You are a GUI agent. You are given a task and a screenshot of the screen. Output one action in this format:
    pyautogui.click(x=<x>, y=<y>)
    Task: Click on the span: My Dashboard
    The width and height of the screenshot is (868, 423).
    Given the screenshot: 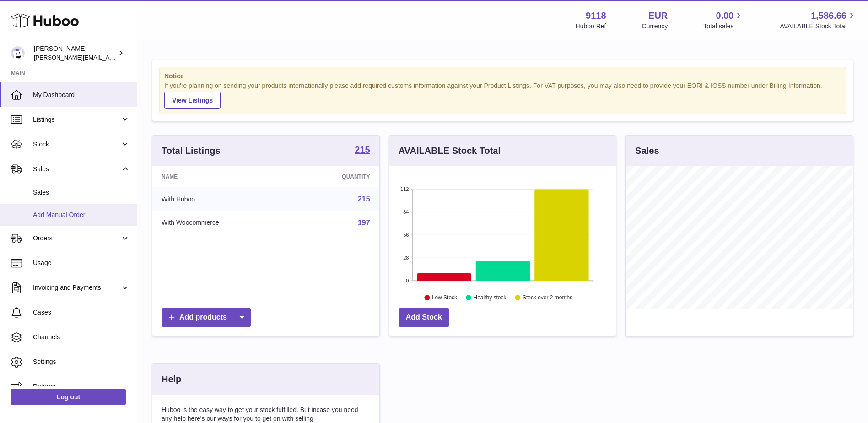 What is the action you would take?
    pyautogui.click(x=82, y=95)
    